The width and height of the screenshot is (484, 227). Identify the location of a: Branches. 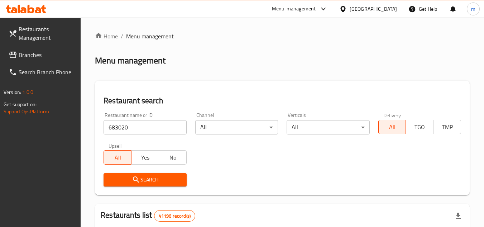
(42, 55).